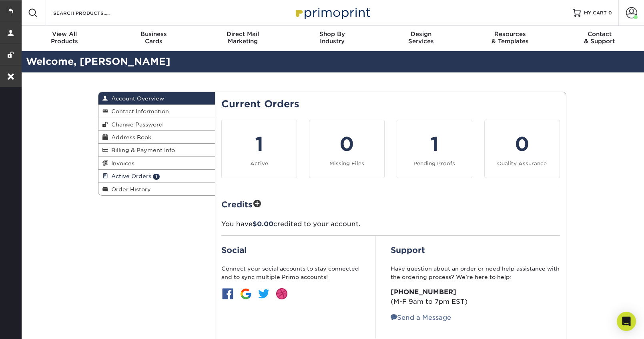  What do you see at coordinates (522, 149) in the screenshot?
I see `a: 0 Quality Assurance` at bounding box center [522, 149].